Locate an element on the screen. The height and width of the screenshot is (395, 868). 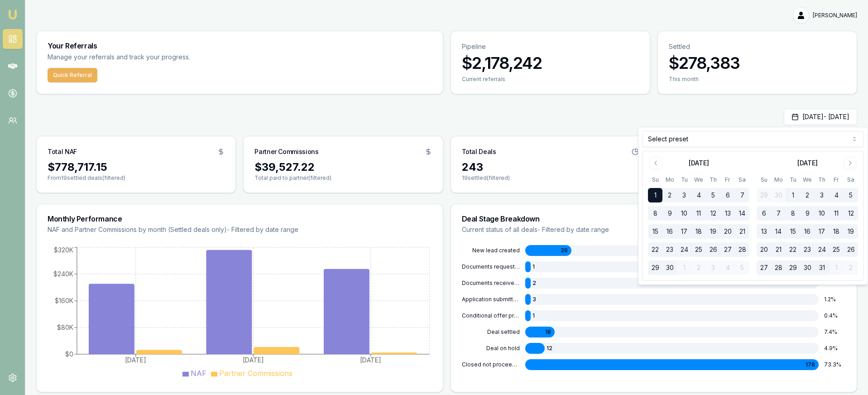
button: 28 is located at coordinates (778, 268).